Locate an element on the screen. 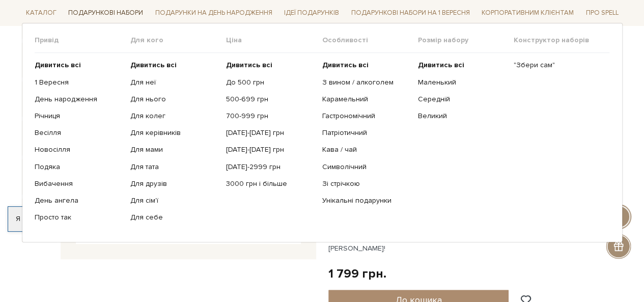 The width and height of the screenshot is (644, 302). a: Патріотичний is located at coordinates (366, 133).